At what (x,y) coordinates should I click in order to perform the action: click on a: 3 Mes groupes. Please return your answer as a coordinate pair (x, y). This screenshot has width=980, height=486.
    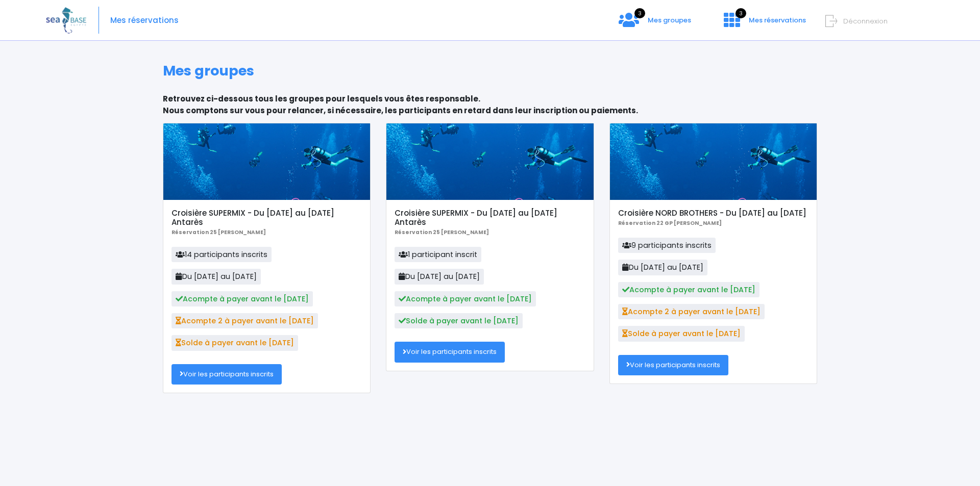
    Looking at the image, I should click on (655, 24).